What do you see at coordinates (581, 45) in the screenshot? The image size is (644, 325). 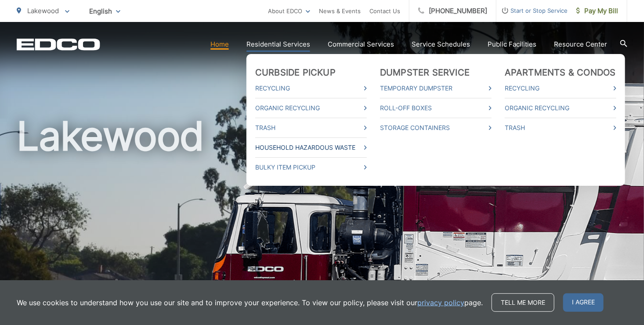 I see `a: Resource Center` at bounding box center [581, 45].